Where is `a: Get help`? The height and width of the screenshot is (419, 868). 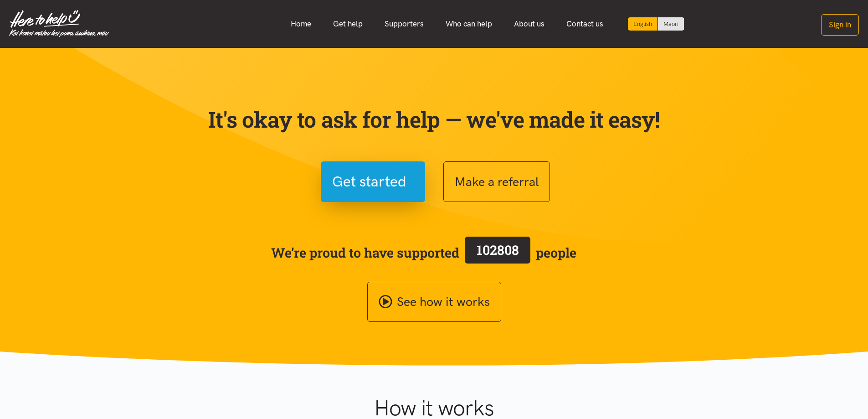
a: Get help is located at coordinates (348, 24).